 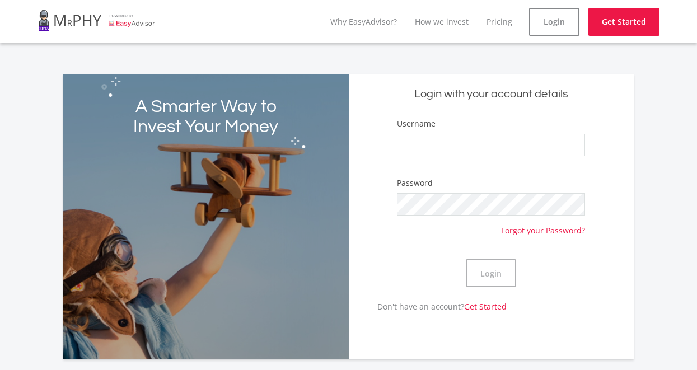 What do you see at coordinates (554, 22) in the screenshot?
I see `a: Login` at bounding box center [554, 22].